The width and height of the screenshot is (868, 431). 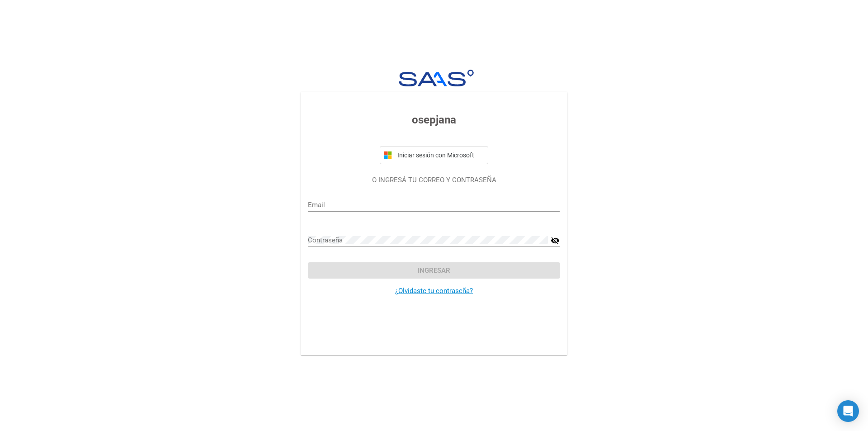 What do you see at coordinates (434, 291) in the screenshot?
I see `a: ¿Olvidaste tu contraseña?` at bounding box center [434, 291].